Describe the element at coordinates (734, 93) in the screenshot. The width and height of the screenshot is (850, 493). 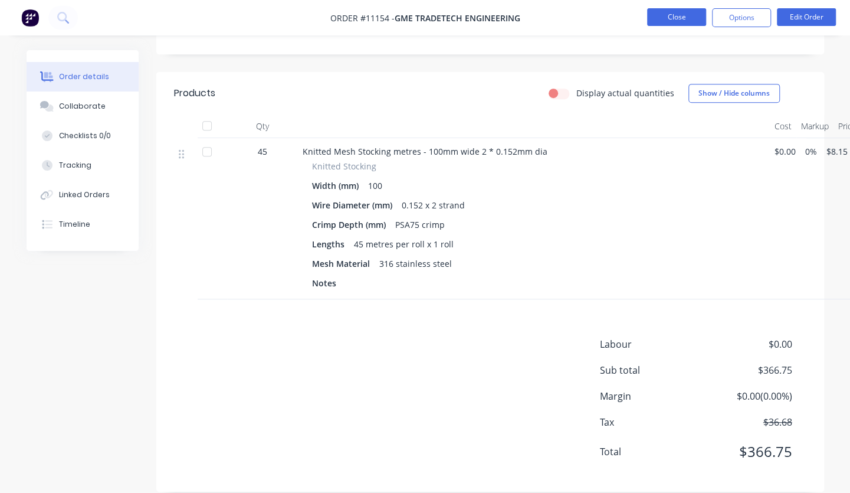
I see `button: Show / Hide columns` at that location.